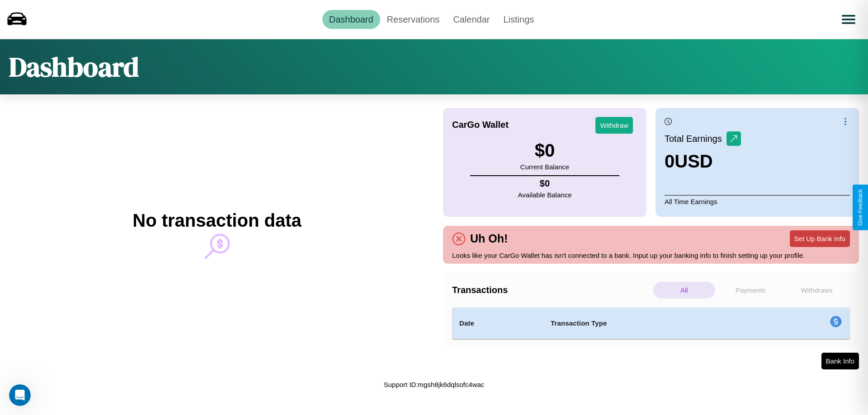 The image size is (868, 415). Describe the element at coordinates (651, 324) in the screenshot. I see `table: simple table` at that location.